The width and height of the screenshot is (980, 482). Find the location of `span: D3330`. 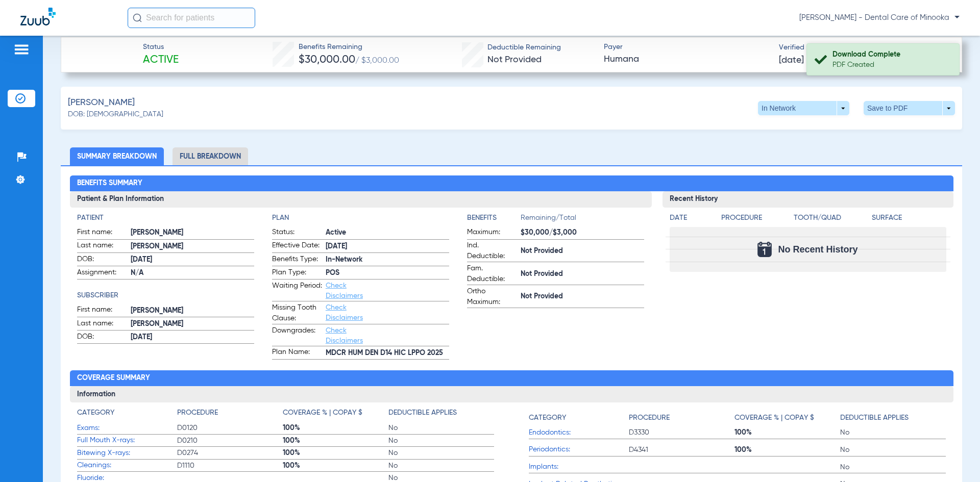

span: D3330 is located at coordinates (681, 433).